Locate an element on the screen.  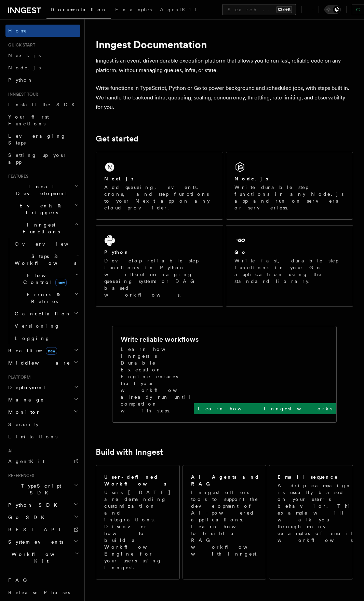
span: Inngest Functions is located at coordinates (40, 228).